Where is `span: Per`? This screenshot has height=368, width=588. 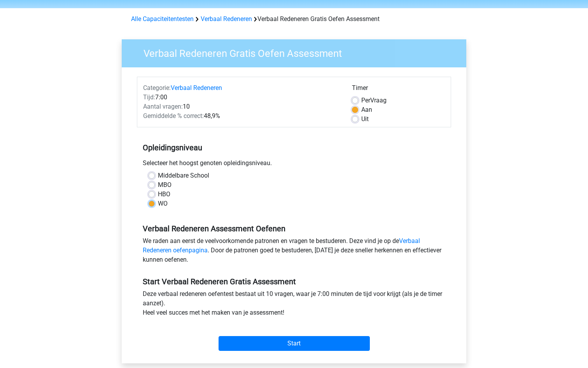 span: Per is located at coordinates (366, 100).